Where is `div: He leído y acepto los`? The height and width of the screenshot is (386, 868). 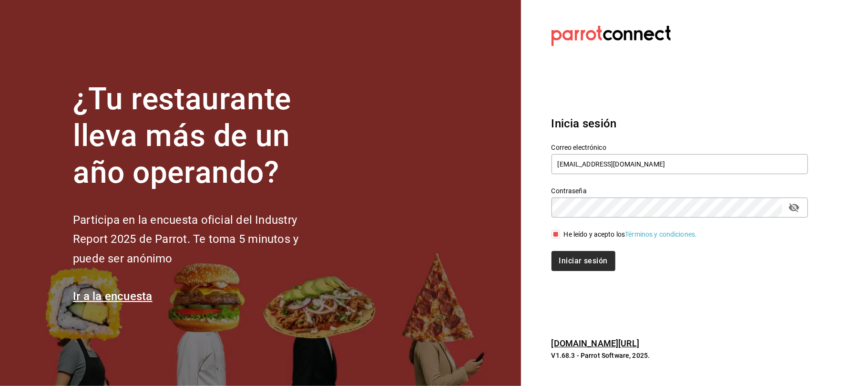
div: He leído y acepto los is located at coordinates (631, 234).